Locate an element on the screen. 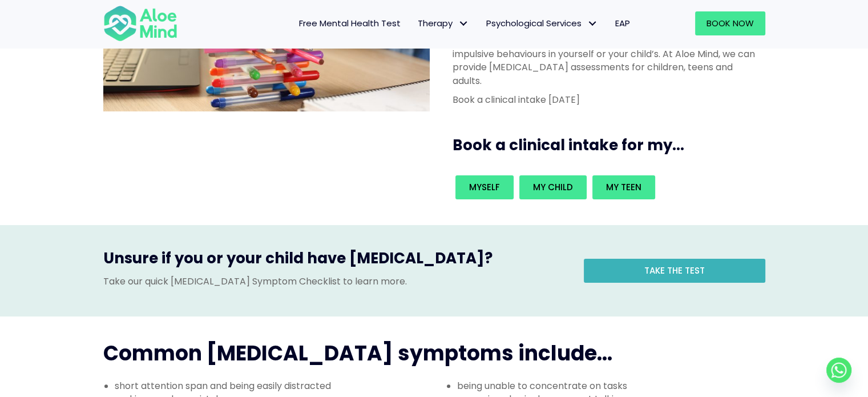  a: Psychological ServicesPsychological Services: submenu is located at coordinates (542, 23).